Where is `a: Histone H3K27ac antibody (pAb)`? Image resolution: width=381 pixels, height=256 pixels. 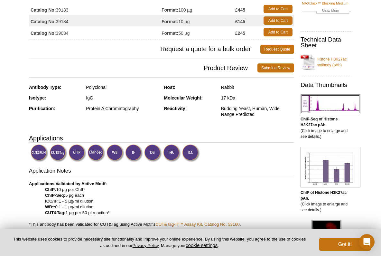 a: Histone H3K27ac antibody (pAb) is located at coordinates (327, 62).